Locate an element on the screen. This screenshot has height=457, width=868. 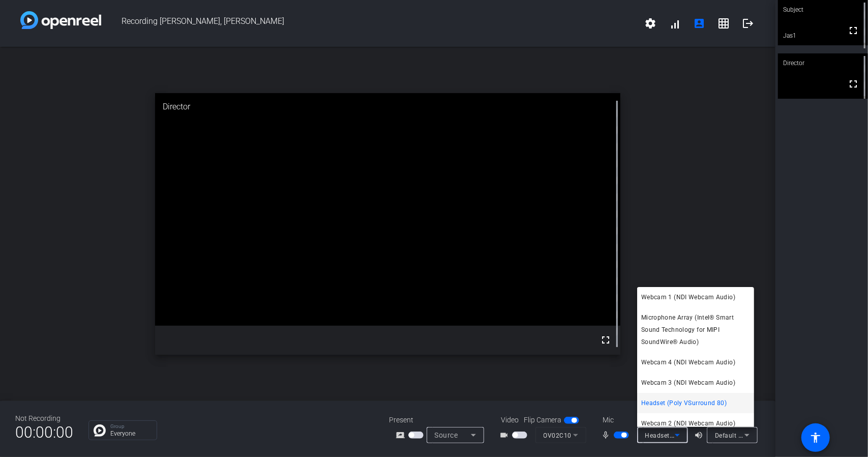
span: Microphone Array (Intel® Smart Sound Technology for MIPI SoundWire® Audio) is located at coordinates (696, 330).